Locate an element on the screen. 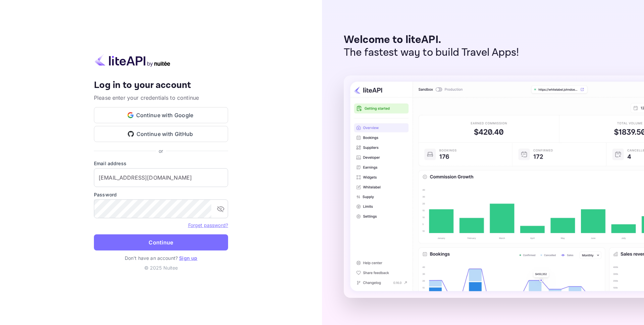  p: or is located at coordinates (161, 151).